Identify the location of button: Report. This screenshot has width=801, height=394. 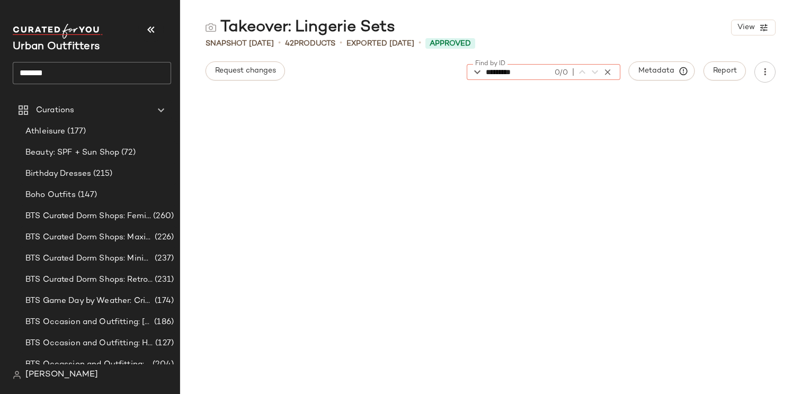
(725, 71).